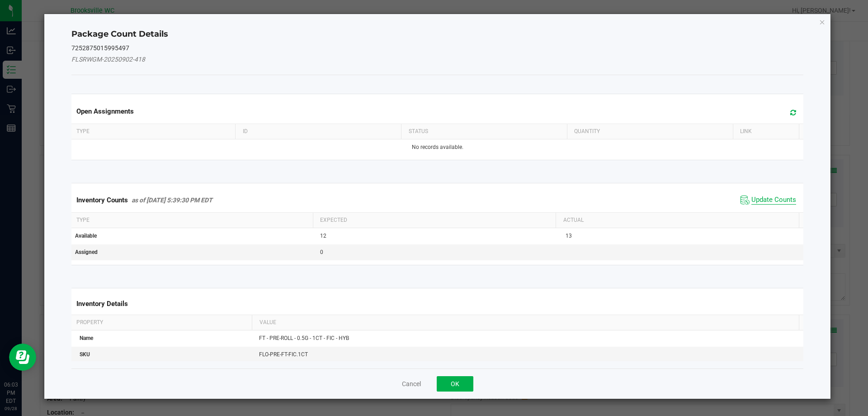 The image size is (868, 416). What do you see at coordinates (86, 252) in the screenshot?
I see `span: Assigned` at bounding box center [86, 252].